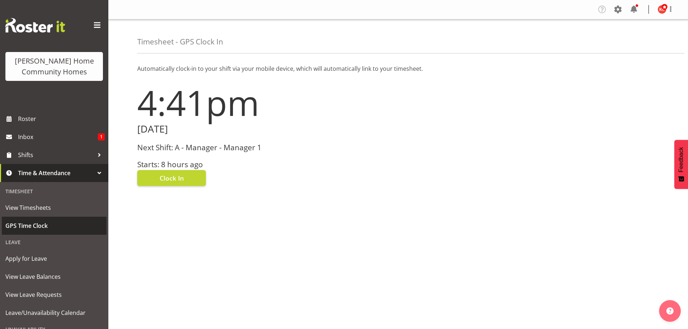  Describe the element at coordinates (54, 259) in the screenshot. I see `span: Apply for Leave` at that location.